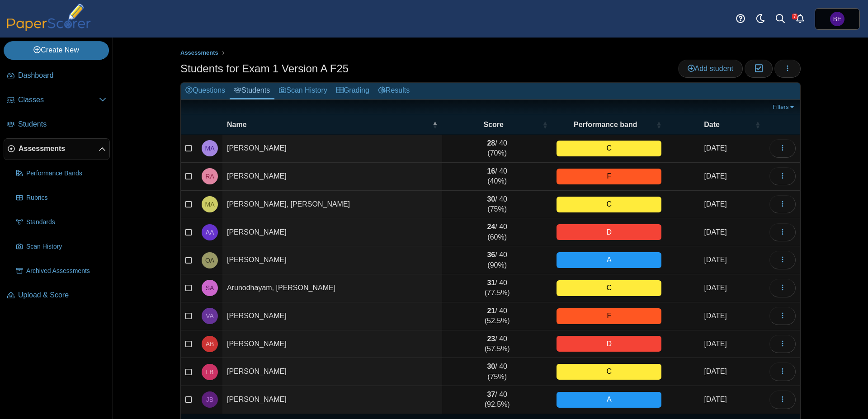 Image resolution: width=868 pixels, height=419 pixels. What do you see at coordinates (491, 143) in the screenshot?
I see `b: 28` at bounding box center [491, 143].